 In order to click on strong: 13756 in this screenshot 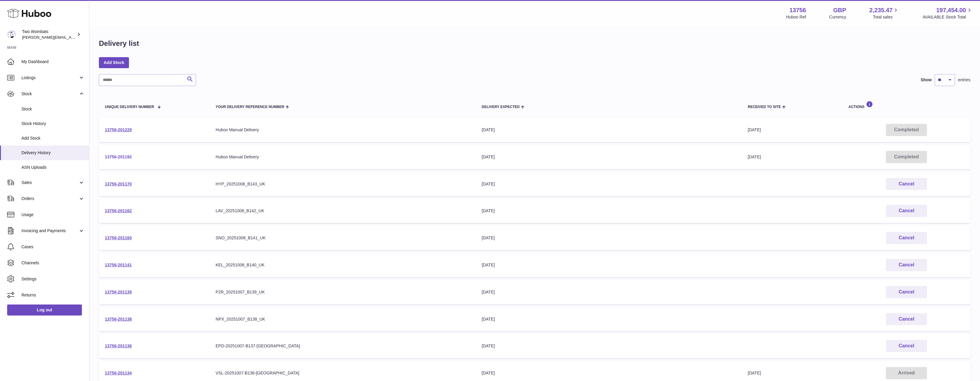, I will do `click(798, 10)`.